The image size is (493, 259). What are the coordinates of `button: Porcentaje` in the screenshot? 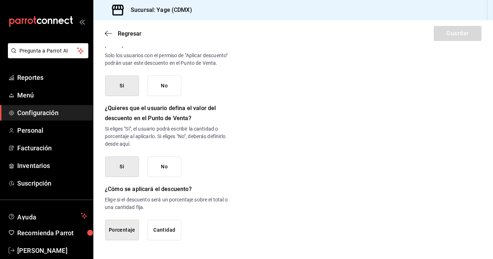 It's located at (122, 229).